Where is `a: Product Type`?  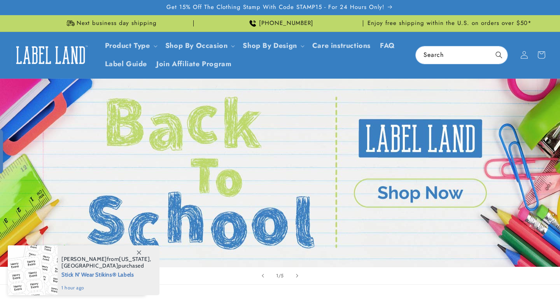
a: Product Type is located at coordinates (128, 46).